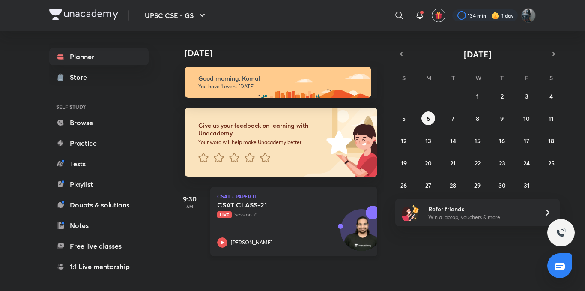 This screenshot has width=585, height=291. I want to click on abbr: October 22, 2025, so click(478, 163).